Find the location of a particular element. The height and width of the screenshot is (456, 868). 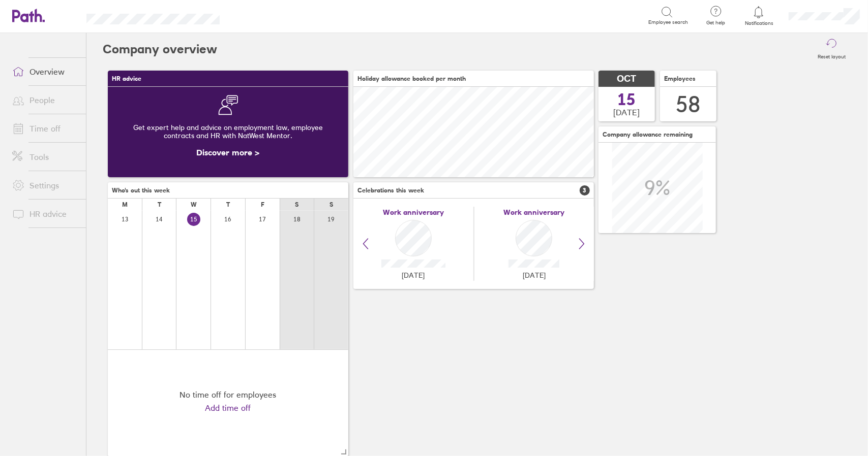

a: Add time off is located at coordinates (228, 408).